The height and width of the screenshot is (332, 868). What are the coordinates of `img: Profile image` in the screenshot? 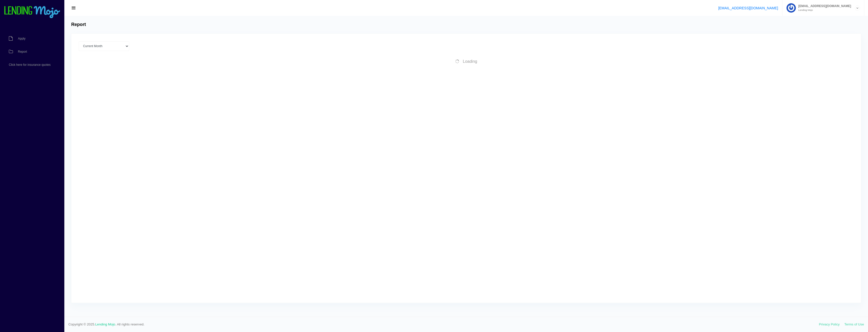 It's located at (791, 8).